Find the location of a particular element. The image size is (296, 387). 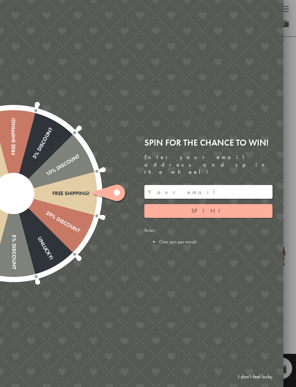

div: Spin for the chance to win! is located at coordinates (208, 143).